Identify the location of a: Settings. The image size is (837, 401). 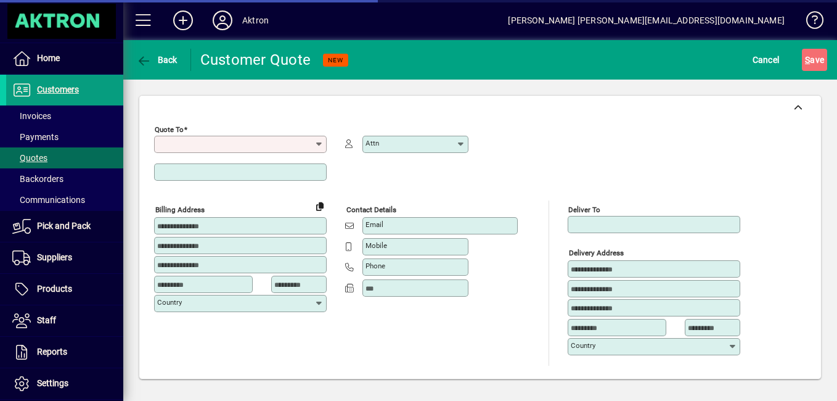
(65, 383).